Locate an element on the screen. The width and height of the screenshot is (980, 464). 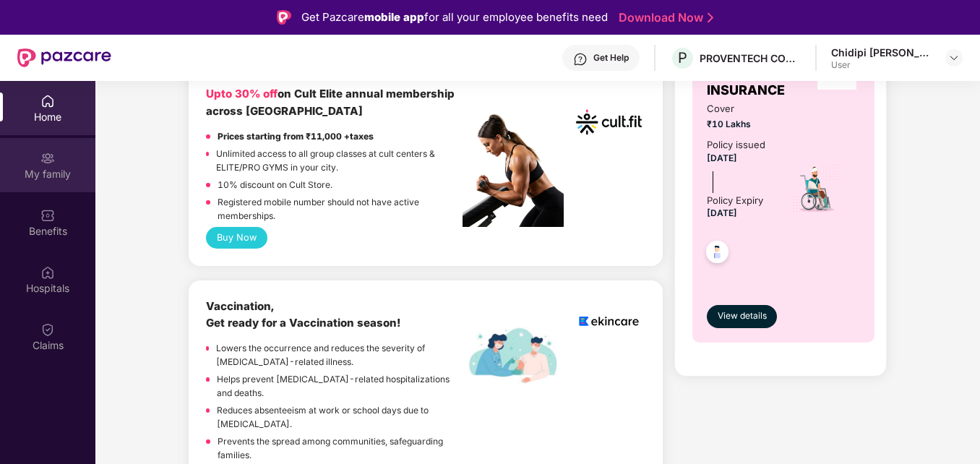
b: Vaccination, Get ready for a Vaccination season! is located at coordinates (303, 314).